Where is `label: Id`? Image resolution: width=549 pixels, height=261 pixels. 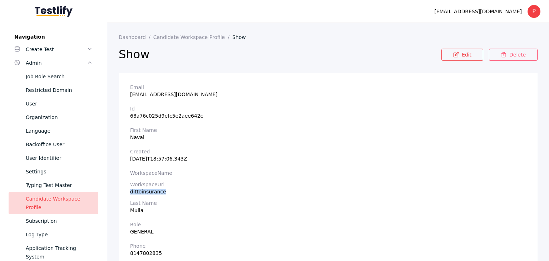 label: Id is located at coordinates (328, 109).